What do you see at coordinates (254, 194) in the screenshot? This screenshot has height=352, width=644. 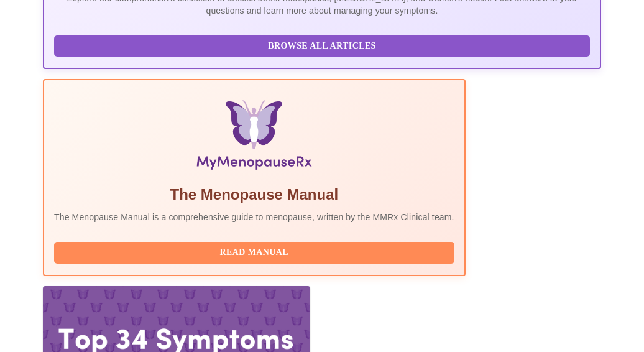 I see `h5: The Menopause Manual` at bounding box center [254, 194].